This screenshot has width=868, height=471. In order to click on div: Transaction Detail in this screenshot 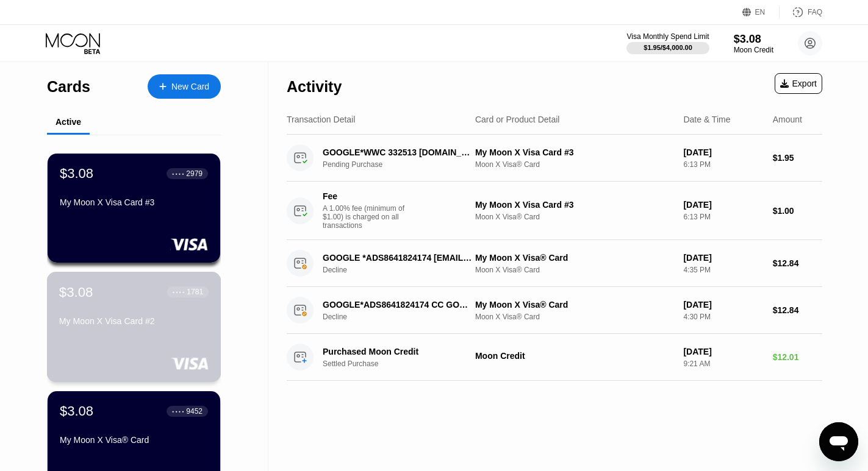, I will do `click(321, 119)`.